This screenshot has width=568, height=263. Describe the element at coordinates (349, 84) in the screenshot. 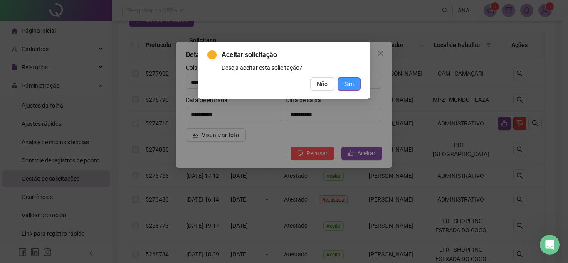

I see `button: Sim` at that location.